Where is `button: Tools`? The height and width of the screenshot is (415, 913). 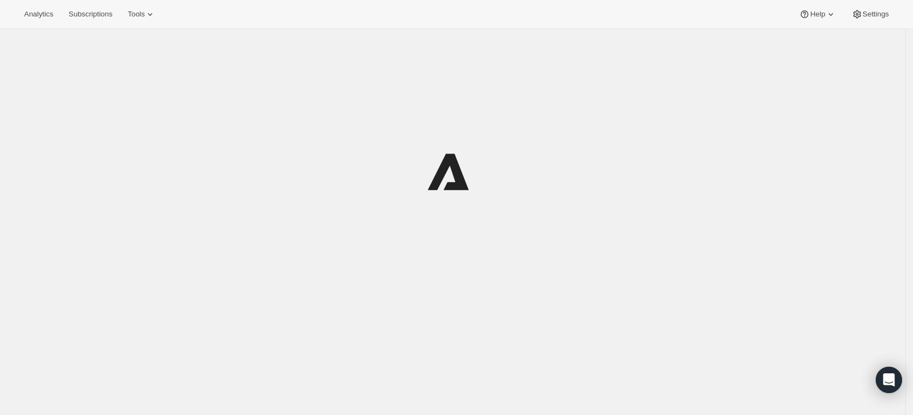 button: Tools is located at coordinates (141, 14).